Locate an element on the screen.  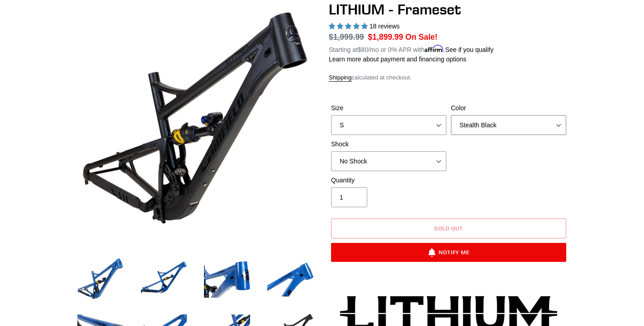
label: Color is located at coordinates (508, 108).